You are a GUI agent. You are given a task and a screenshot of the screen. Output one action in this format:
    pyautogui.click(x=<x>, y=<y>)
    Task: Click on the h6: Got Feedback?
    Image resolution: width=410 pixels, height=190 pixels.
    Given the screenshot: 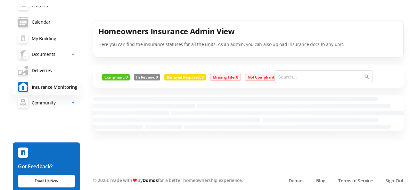 What is the action you would take?
    pyautogui.click(x=46, y=167)
    